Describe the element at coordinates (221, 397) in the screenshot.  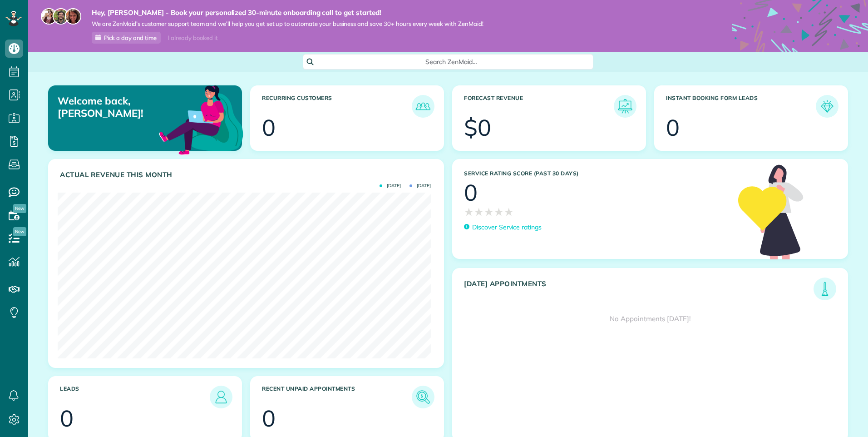
I see `img: icon_leads-1bed01f49abd5b7fead27621c3d59655bb73ed531f8eeb49469d10e621d6b896.png` at that location.